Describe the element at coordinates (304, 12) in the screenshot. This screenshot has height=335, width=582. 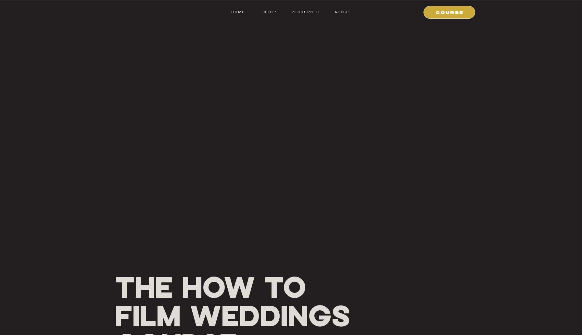
I see `a: resources` at that location.